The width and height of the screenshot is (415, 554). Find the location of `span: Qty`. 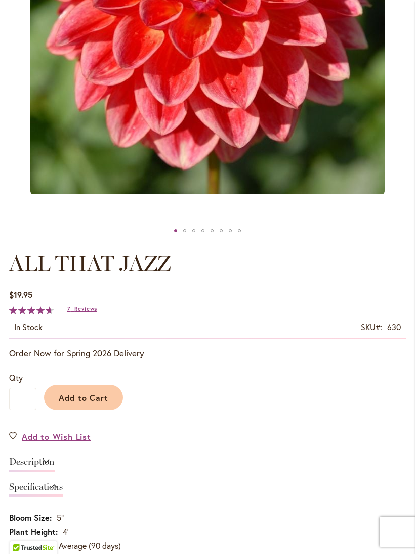

span: Qty is located at coordinates (16, 377).